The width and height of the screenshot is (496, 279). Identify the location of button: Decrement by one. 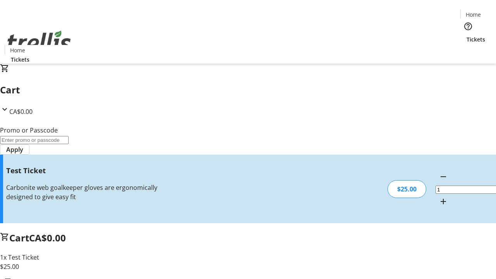
(443, 177).